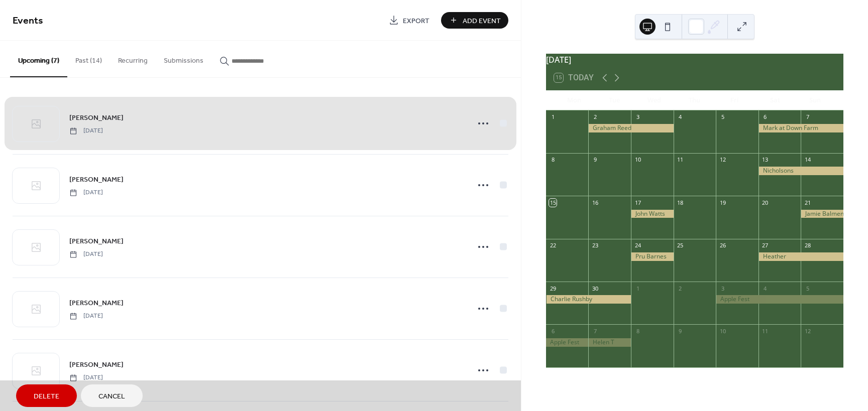 This screenshot has height=411, width=868. I want to click on div: Sat, so click(775, 100).